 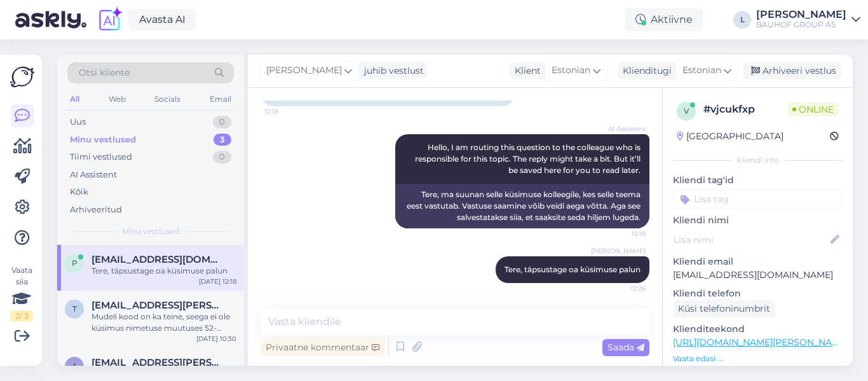 What do you see at coordinates (742, 20) in the screenshot?
I see `div: L` at bounding box center [742, 20].